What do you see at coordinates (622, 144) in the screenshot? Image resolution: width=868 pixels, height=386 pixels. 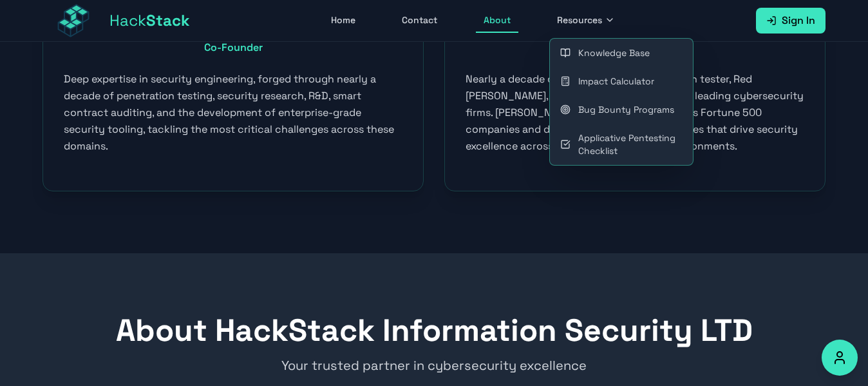 I see `a: Applicative Pentesting Checklist` at bounding box center [622, 144].